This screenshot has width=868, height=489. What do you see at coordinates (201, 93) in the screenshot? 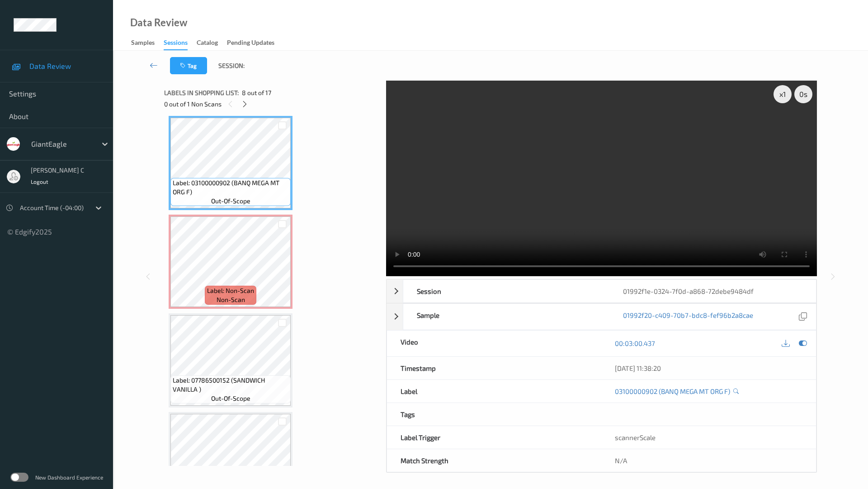
I see `span: Labels in shopping list:` at bounding box center [201, 93].